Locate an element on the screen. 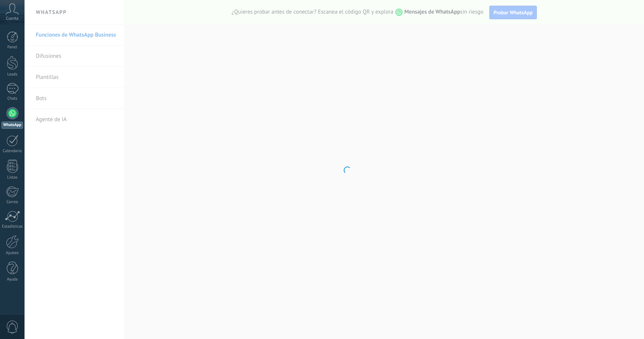 This screenshot has height=339, width=644. div: Chats is located at coordinates (13, 98).